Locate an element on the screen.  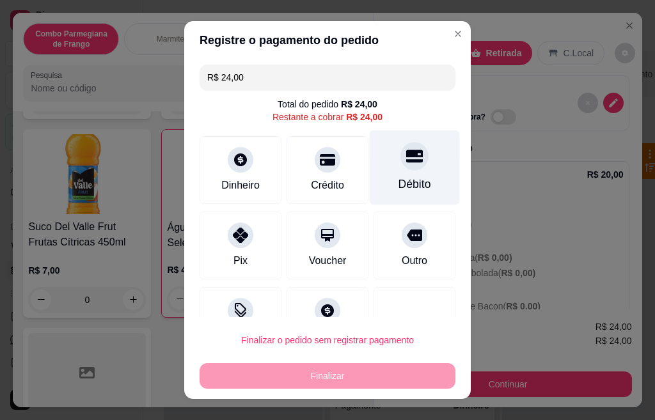
div: Restante a cobrar is located at coordinates (327, 117).